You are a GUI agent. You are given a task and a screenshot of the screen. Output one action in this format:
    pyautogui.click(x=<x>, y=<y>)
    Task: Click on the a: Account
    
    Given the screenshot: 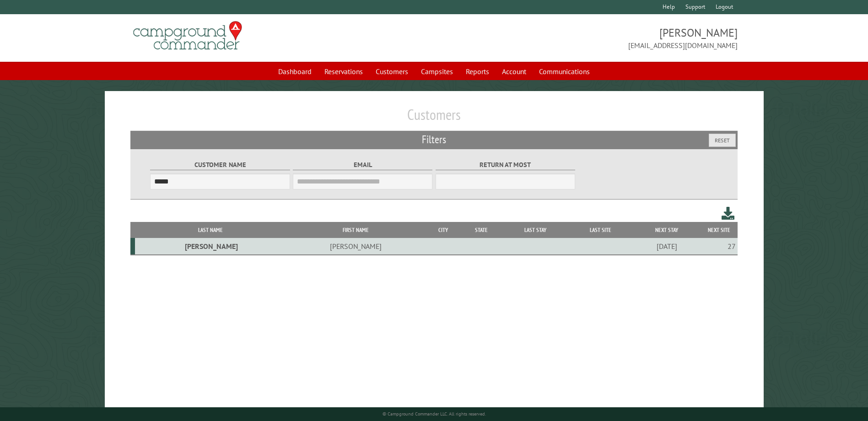 What is the action you would take?
    pyautogui.click(x=513, y=71)
    